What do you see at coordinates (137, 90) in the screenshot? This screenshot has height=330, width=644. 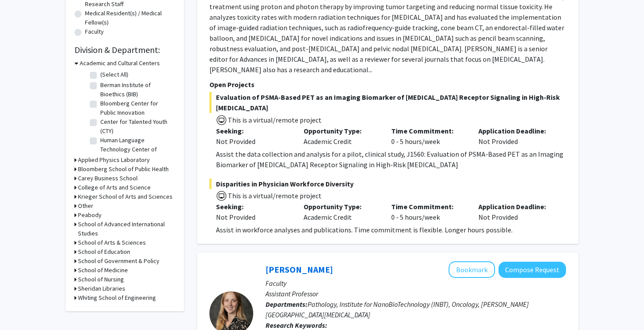 I see `label: Berman Institute of Bioethics (BIB)` at bounding box center [137, 90].